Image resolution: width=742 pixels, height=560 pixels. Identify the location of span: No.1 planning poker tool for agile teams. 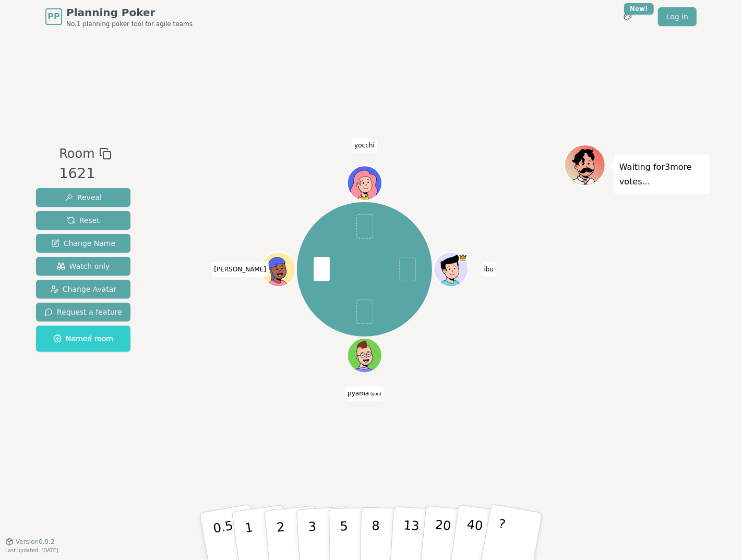
(129, 24).